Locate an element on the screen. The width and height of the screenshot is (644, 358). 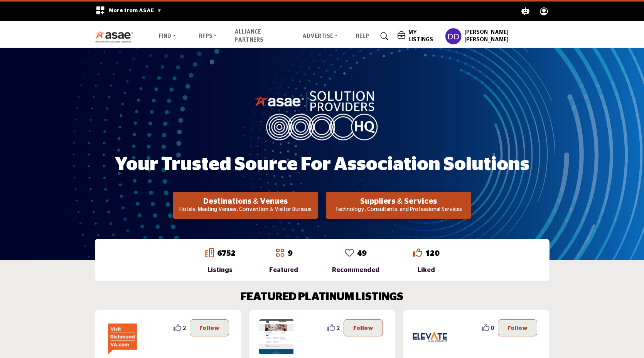
img: Elevate Management Company is located at coordinates (430, 337).